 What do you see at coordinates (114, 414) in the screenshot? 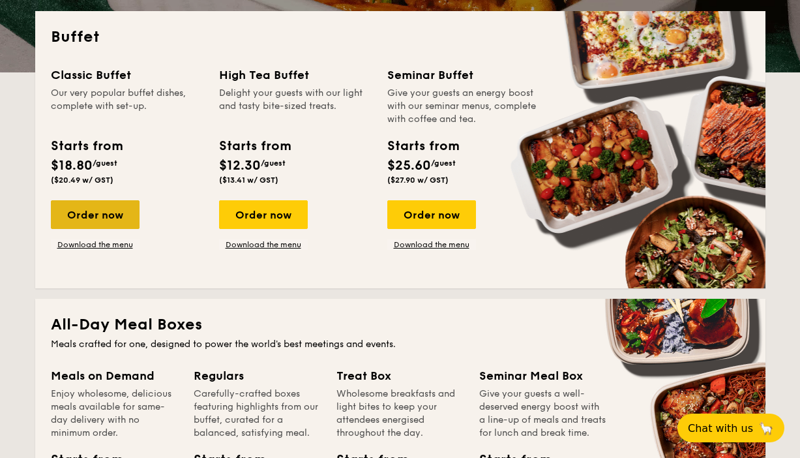
I see `div: Enjoy wholesome, delicious meals available for same-day delivery with no minimum order.` at bounding box center [114, 414].